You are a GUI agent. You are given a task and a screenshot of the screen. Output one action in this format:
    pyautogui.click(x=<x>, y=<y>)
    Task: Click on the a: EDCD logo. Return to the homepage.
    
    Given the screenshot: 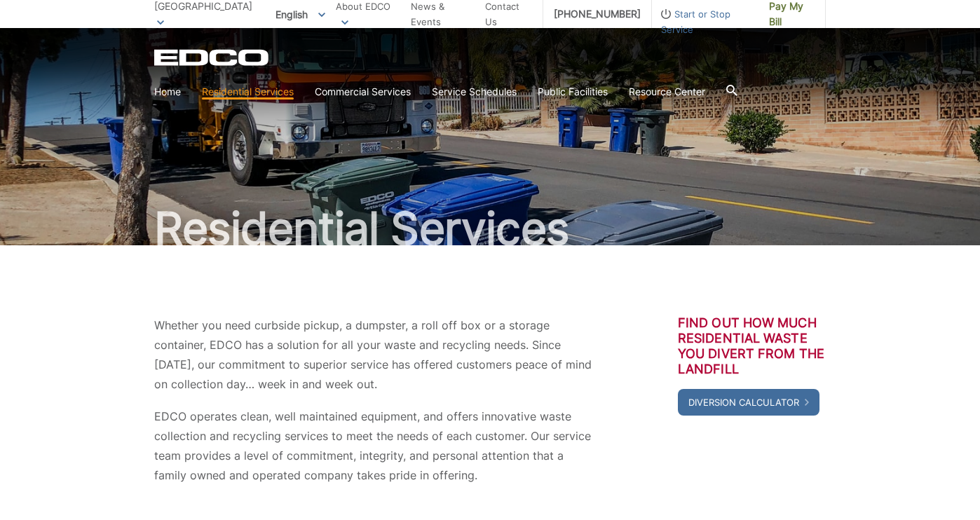 What is the action you would take?
    pyautogui.click(x=213, y=58)
    